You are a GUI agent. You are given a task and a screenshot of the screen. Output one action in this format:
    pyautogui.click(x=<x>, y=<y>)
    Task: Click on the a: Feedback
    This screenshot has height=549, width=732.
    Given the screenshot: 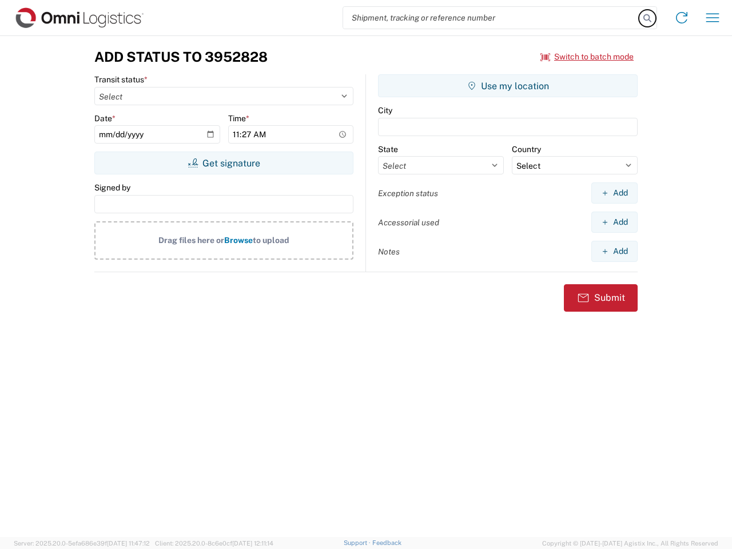 What is the action you would take?
    pyautogui.click(x=387, y=543)
    